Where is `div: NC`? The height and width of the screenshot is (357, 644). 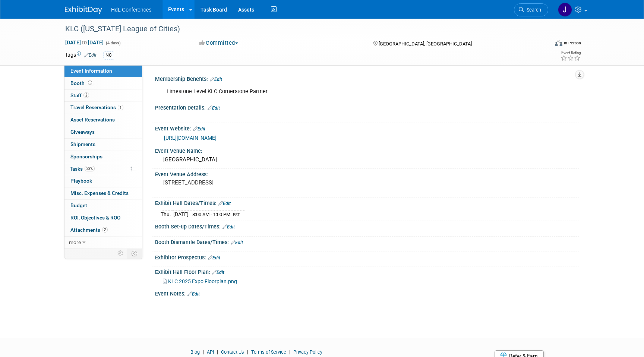 div: NC is located at coordinates (109, 55).